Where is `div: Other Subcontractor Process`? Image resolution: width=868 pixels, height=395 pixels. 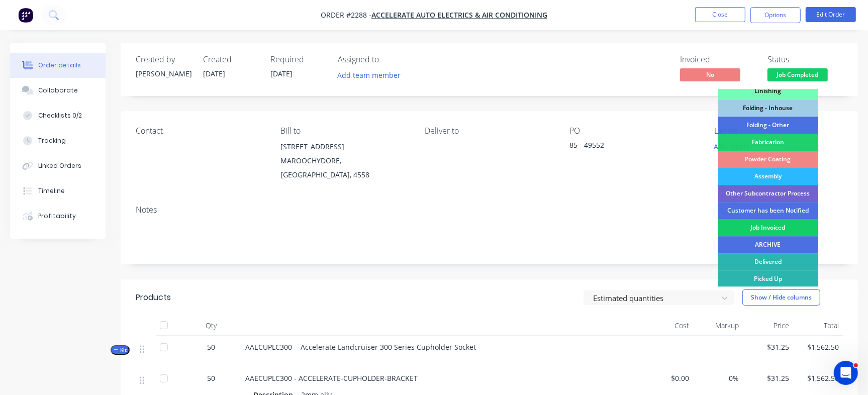
div: Other Subcontractor Process is located at coordinates (768, 193).